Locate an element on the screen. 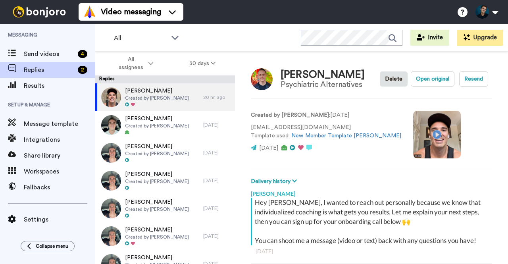  button: Delete is located at coordinates (394, 79).